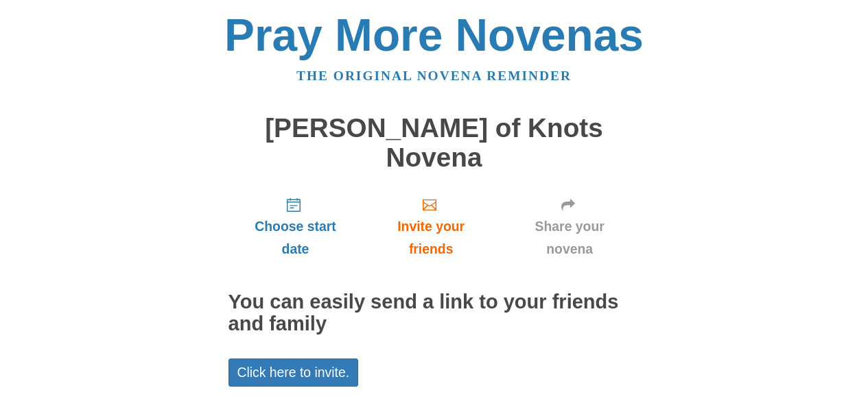 The width and height of the screenshot is (868, 401). I want to click on a: Invite your friends, so click(430, 227).